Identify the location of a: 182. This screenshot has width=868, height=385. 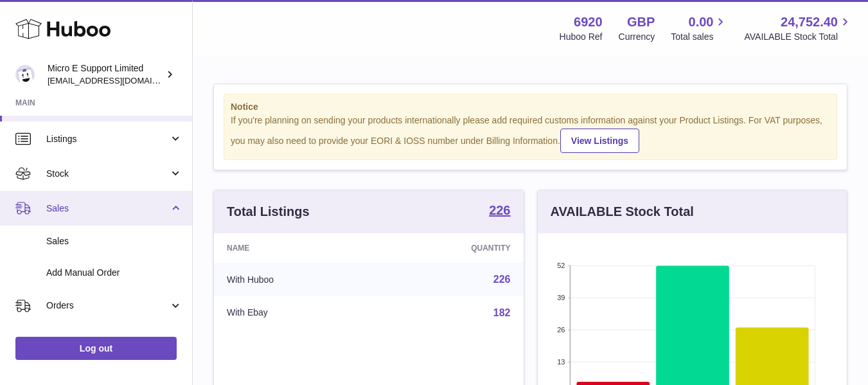
(502, 312).